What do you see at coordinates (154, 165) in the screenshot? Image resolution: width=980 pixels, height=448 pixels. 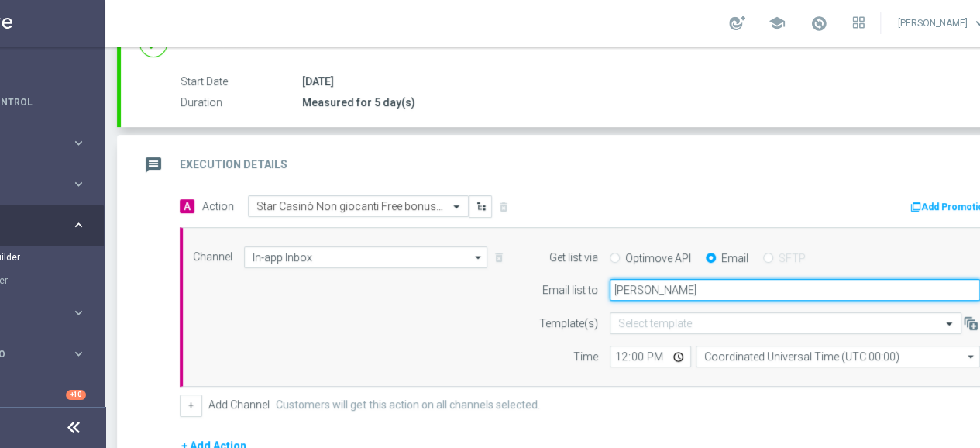 I see `i: message` at bounding box center [154, 165].